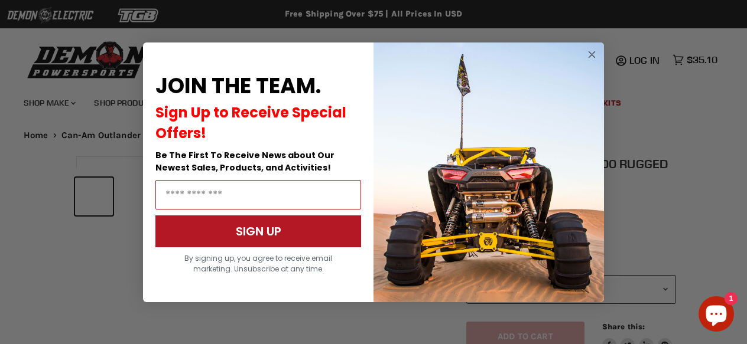 This screenshot has height=344, width=747. What do you see at coordinates (591, 54) in the screenshot?
I see `button: Close dialog` at bounding box center [591, 54].